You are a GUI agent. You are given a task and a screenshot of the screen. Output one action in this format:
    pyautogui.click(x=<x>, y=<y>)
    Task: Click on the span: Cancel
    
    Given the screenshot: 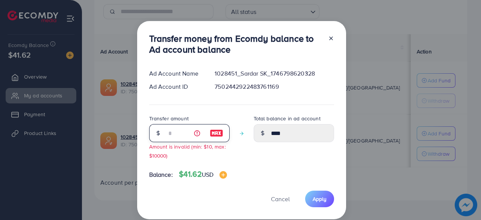 What is the action you would take?
    pyautogui.click(x=280, y=199)
    